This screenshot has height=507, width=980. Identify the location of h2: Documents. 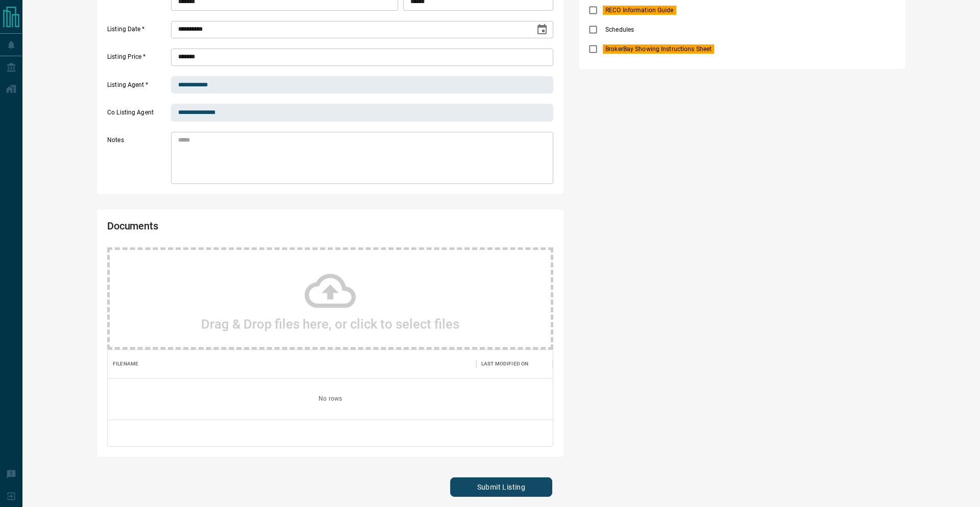
(241, 229).